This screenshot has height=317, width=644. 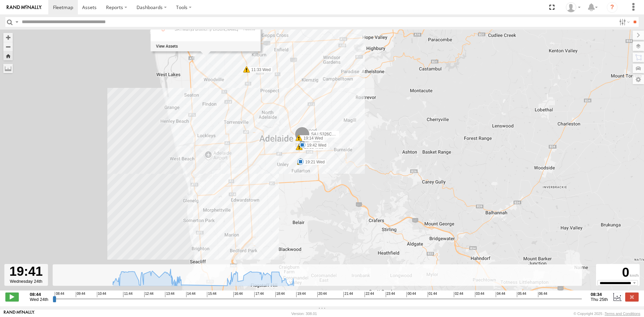 I want to click on span: 21:44, so click(x=348, y=295).